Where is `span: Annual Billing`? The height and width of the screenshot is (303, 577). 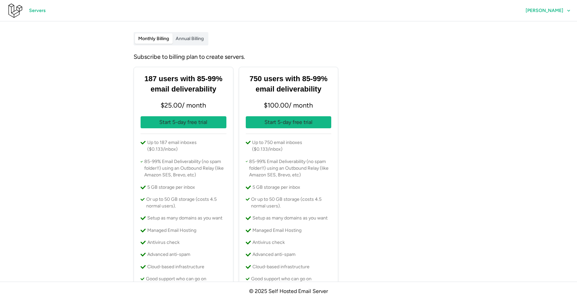
span: Annual Billing is located at coordinates (190, 38).